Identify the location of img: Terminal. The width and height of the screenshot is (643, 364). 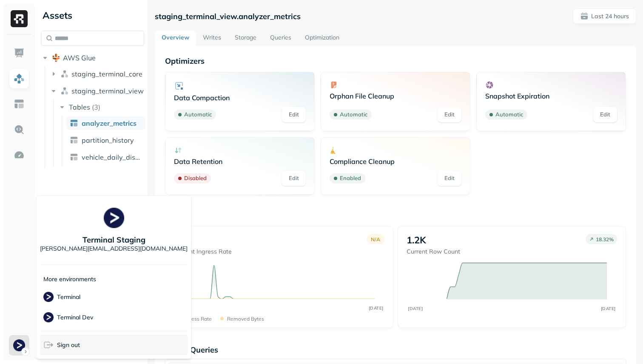
(49, 297).